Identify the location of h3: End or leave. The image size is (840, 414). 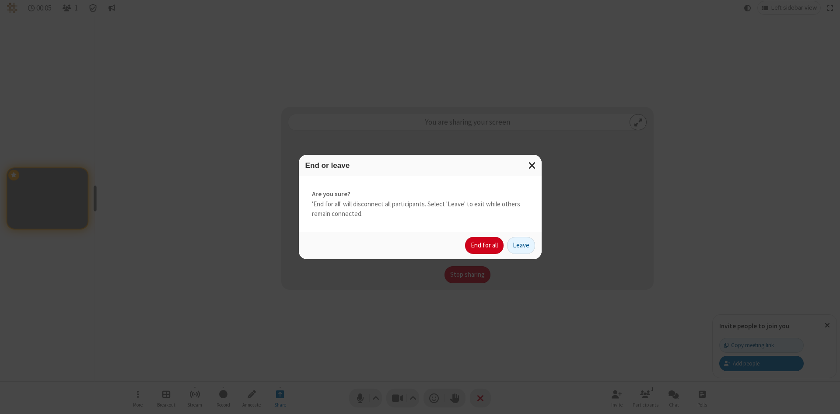
(420, 165).